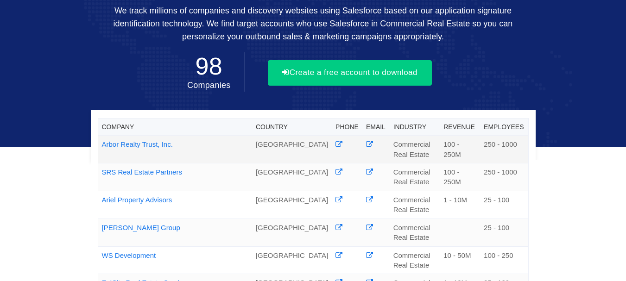 The image size is (626, 281). I want to click on th: Company, so click(175, 127).